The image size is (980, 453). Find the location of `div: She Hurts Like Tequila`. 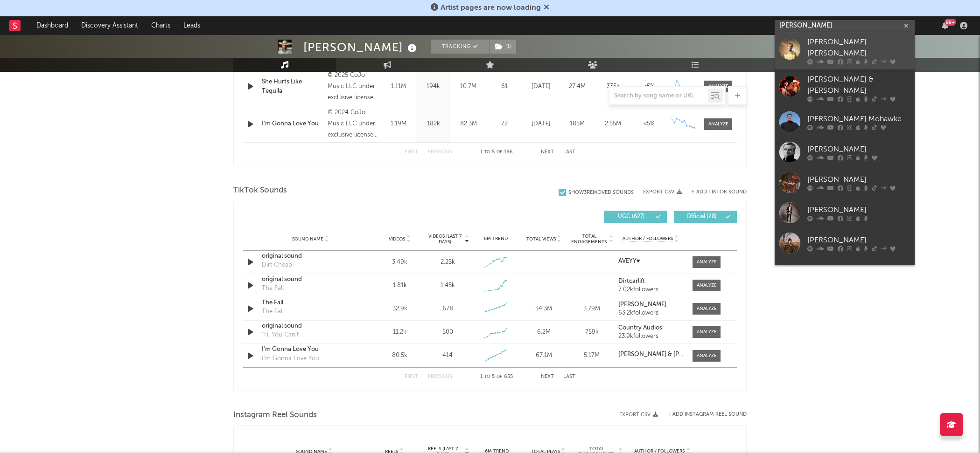

div: She Hurts Like Tequila is located at coordinates (292, 86).